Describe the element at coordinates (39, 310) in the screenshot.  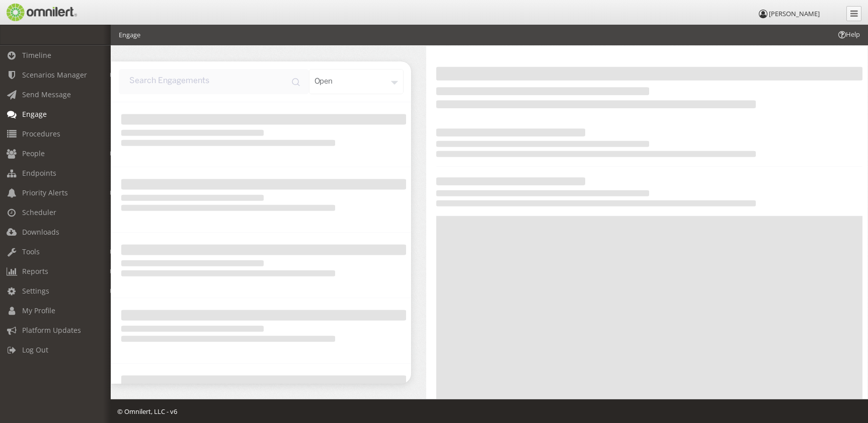
I see `span: My Profile` at that location.